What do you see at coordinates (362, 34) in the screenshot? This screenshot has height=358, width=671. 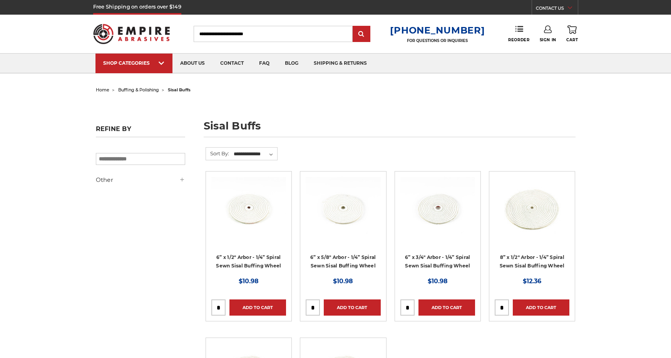 I see `input: Submit` at bounding box center [362, 34].